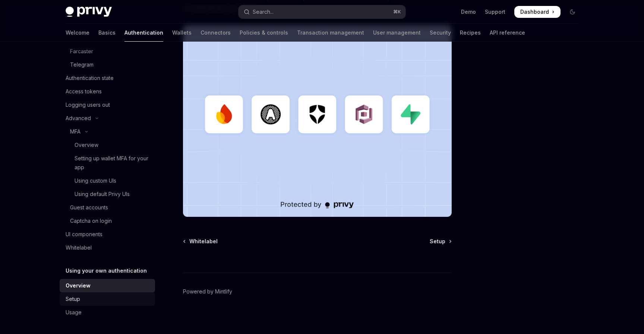 The image size is (644, 334). I want to click on button: Toggle Advanced section, so click(107, 118).